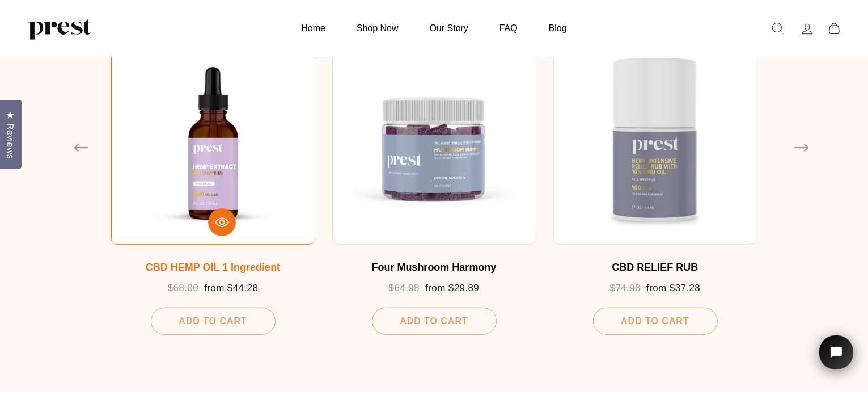 This screenshot has width=868, height=399. I want to click on div: CBD HEMP OIL 1 Ingredient, so click(214, 268).